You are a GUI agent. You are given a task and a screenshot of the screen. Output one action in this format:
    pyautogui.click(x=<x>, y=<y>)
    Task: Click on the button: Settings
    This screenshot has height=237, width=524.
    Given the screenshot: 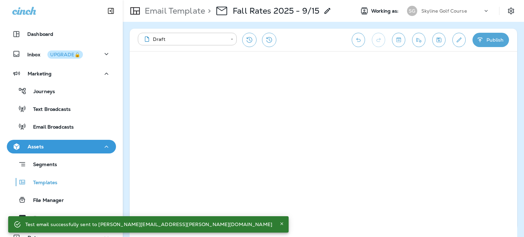 What is the action you would take?
    pyautogui.click(x=511, y=11)
    